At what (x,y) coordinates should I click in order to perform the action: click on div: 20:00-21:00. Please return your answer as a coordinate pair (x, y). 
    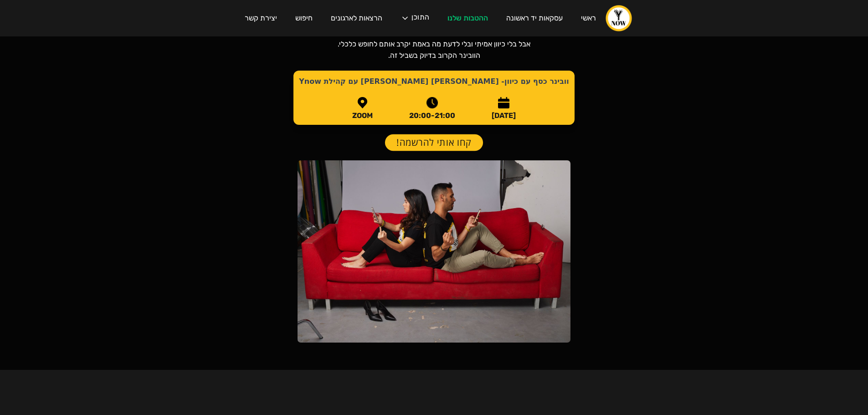
    Looking at the image, I should click on (432, 115).